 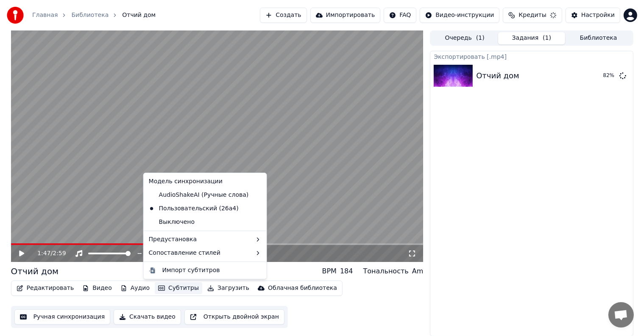 What do you see at coordinates (532, 15) in the screenshot?
I see `button: Кредиты` at bounding box center [532, 15].